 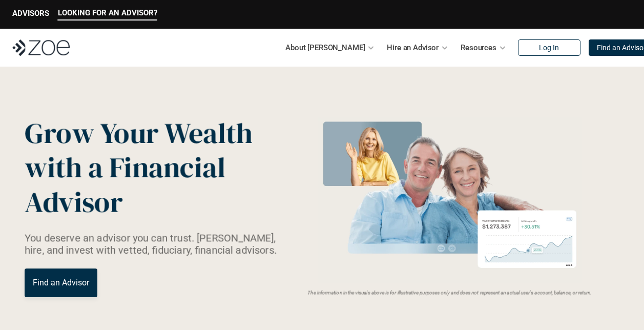 I want to click on p: Log In, so click(x=549, y=48).